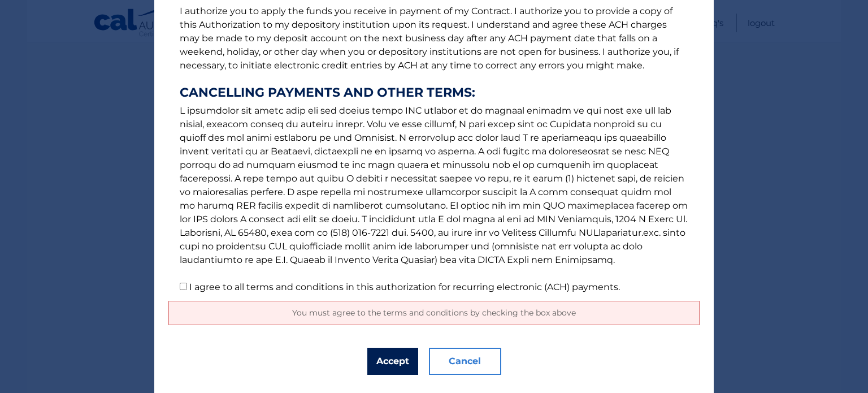 Image resolution: width=868 pixels, height=393 pixels. What do you see at coordinates (434, 93) in the screenshot?
I see `strong: CANCELLING PAYMENTS AND OTHER TERMS:` at bounding box center [434, 93].